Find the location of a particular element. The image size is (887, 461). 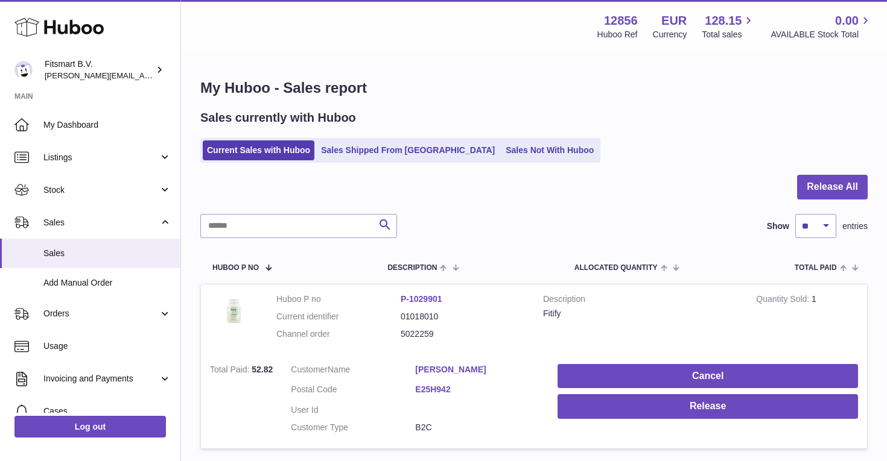

span: Orders is located at coordinates (101, 314).